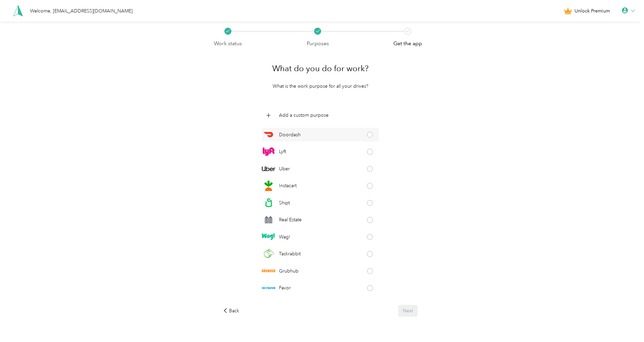 This screenshot has height=342, width=644. Describe the element at coordinates (285, 288) in the screenshot. I see `p: Favor` at that location.